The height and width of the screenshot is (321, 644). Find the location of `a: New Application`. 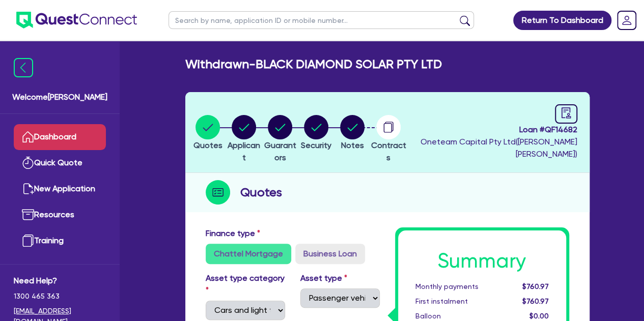

a: New Application is located at coordinates (59, 189).